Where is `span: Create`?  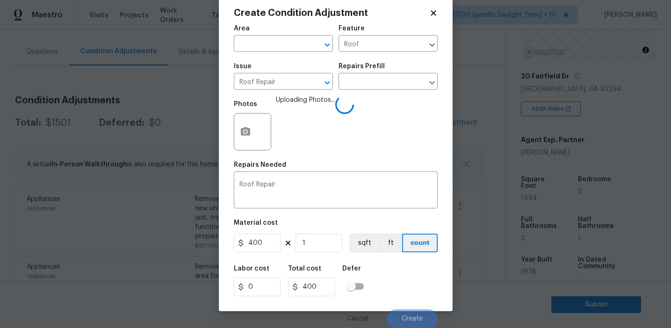
span: Create is located at coordinates (412, 319).